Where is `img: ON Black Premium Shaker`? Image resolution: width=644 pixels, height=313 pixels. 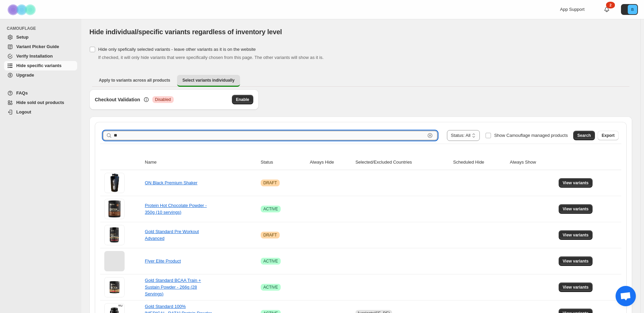
img: ON Black Premium Shaker is located at coordinates (115, 183).